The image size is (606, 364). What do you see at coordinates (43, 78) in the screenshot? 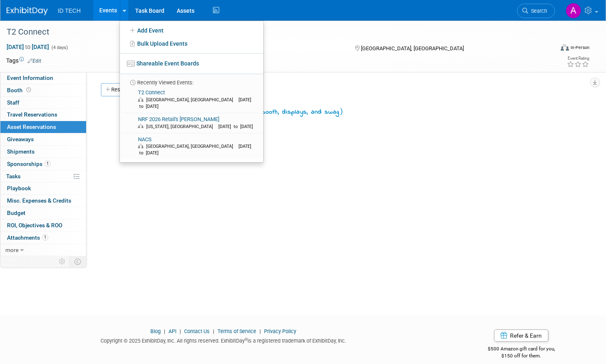
I see `a: Event Information` at bounding box center [43, 78].